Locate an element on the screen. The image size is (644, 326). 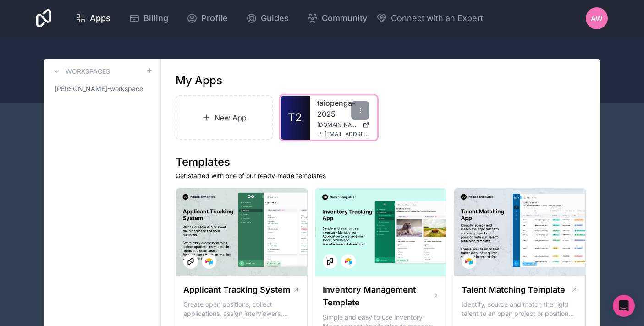
a: T2 is located at coordinates (295, 117).